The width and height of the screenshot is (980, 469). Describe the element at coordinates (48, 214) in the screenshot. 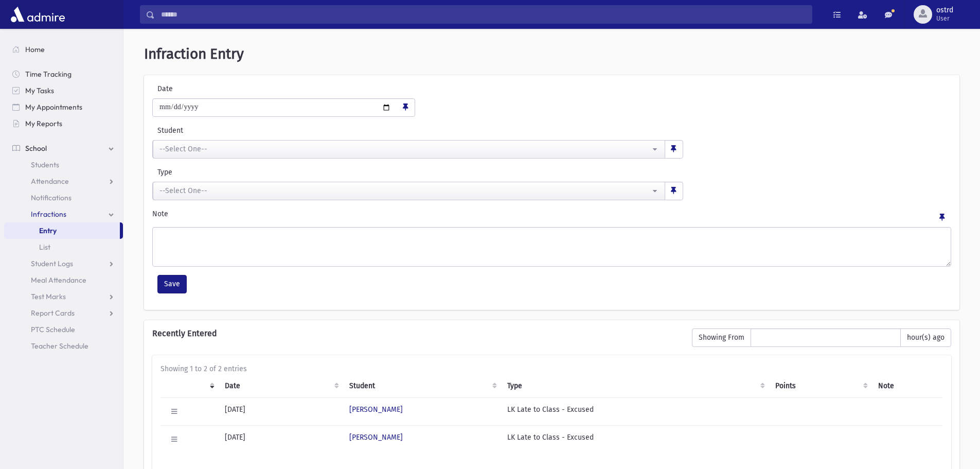

I see `span: Infractions` at that location.